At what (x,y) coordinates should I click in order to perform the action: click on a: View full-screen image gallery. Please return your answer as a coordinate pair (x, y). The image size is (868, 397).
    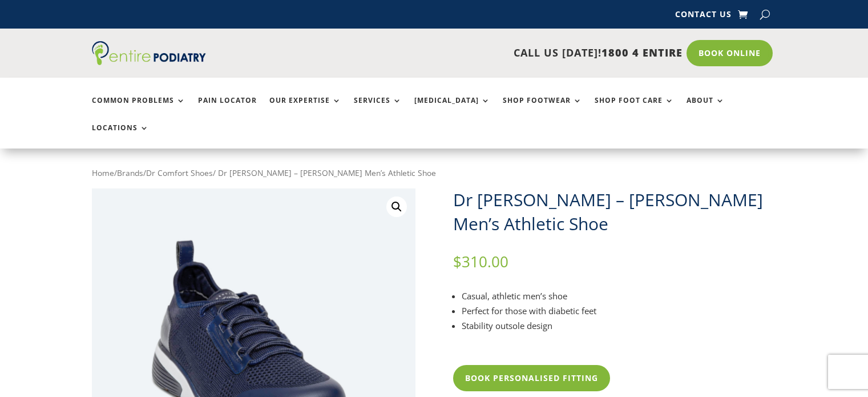
    Looking at the image, I should click on (397, 207).